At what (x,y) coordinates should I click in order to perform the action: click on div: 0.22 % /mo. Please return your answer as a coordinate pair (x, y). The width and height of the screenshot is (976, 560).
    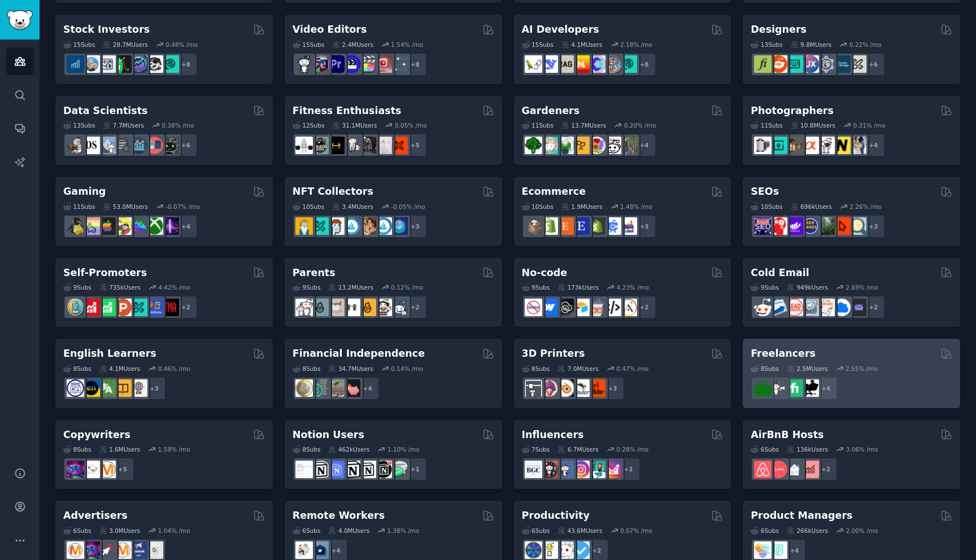
    Looking at the image, I should click on (865, 45).